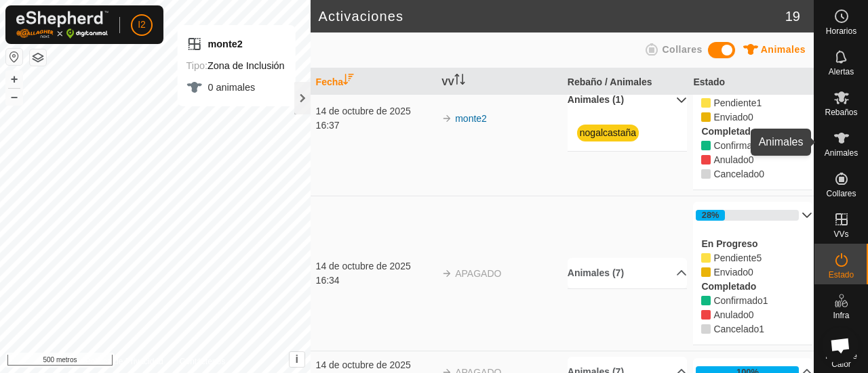 Image resolution: width=868 pixels, height=373 pixels. What do you see at coordinates (841, 316) in the screenshot?
I see `font: Infra` at bounding box center [841, 316].